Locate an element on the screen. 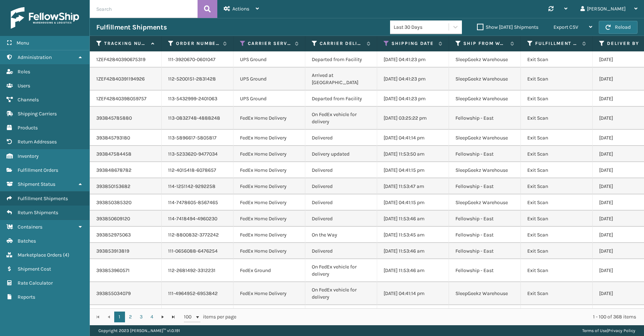  a: 112-8800832-3772242 is located at coordinates (193, 235).